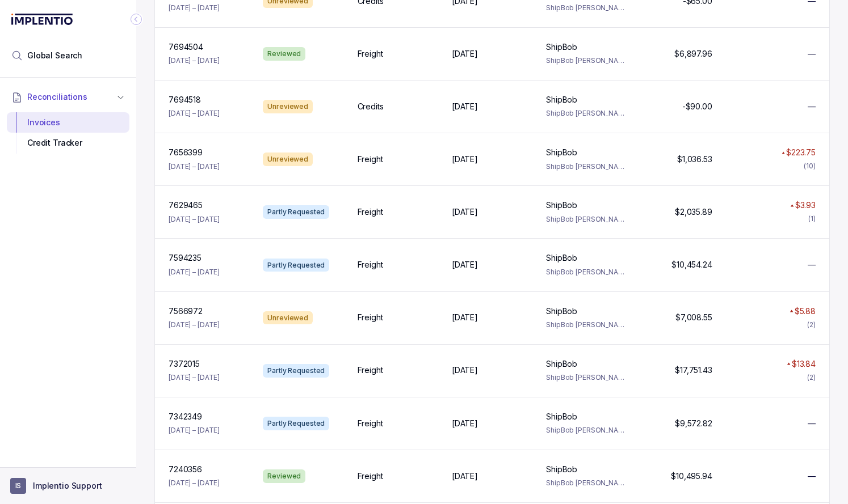 The width and height of the screenshot is (848, 504). I want to click on span: Reconciliations, so click(57, 97).